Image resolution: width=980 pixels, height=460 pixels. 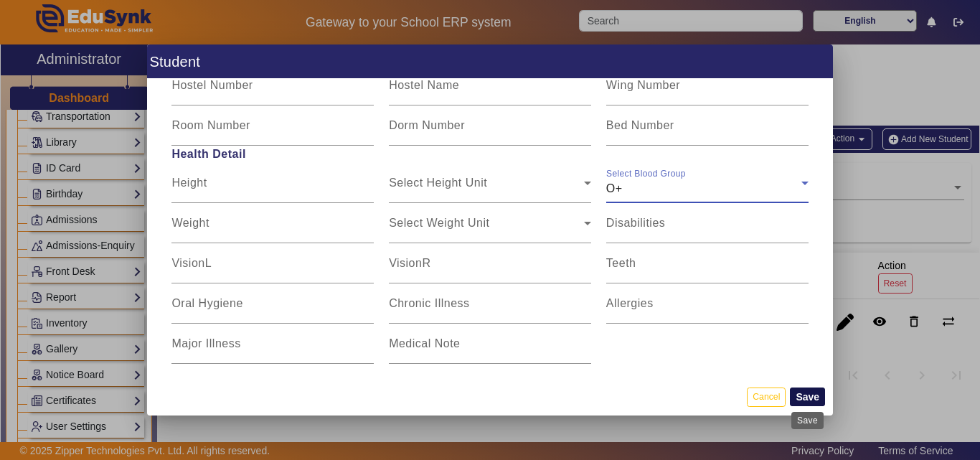 I want to click on mat-label: Teeth, so click(x=622, y=262).